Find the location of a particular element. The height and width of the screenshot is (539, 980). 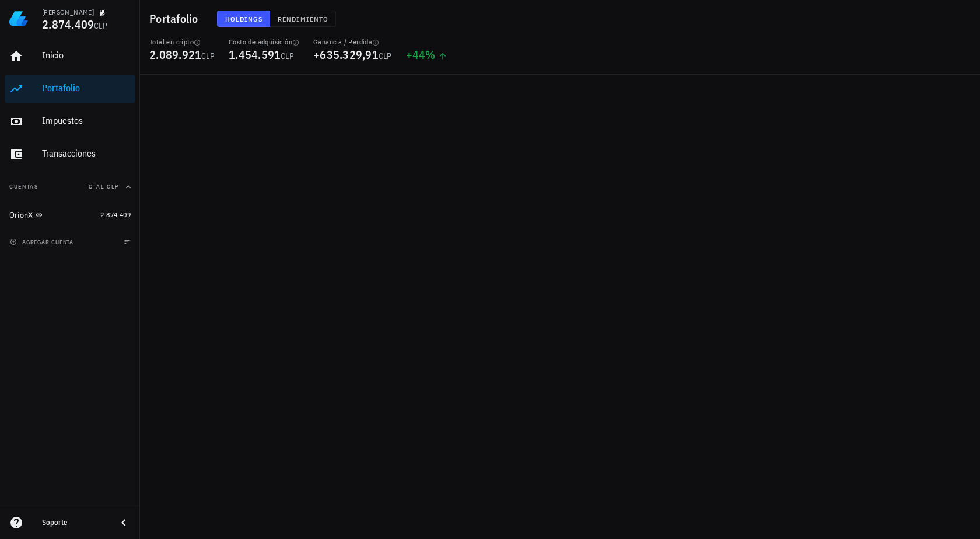

div: OrionX is located at coordinates (21, 215).